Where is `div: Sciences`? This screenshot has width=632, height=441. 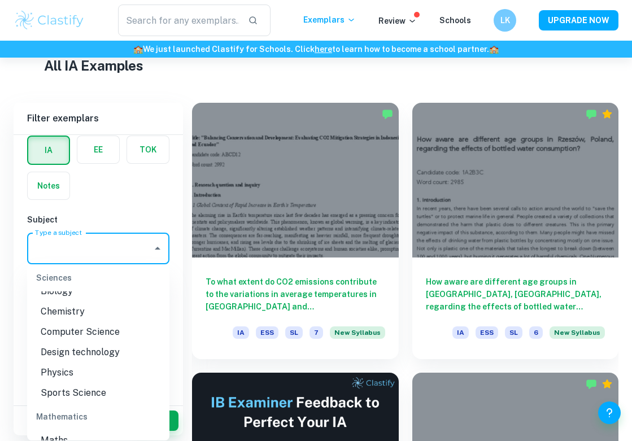
div: Sciences is located at coordinates (98, 278).